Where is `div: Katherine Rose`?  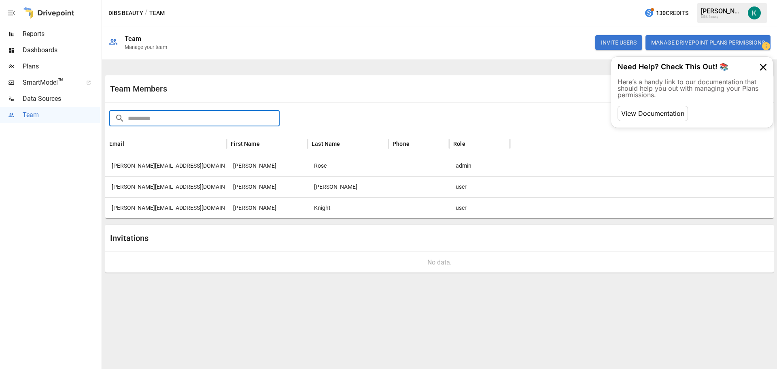
div: Katherine Rose is located at coordinates (754, 13).